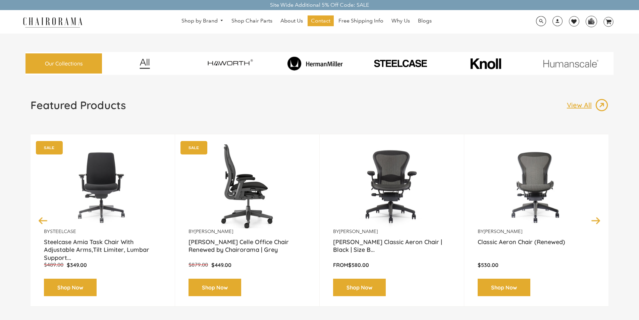 The height and width of the screenshot is (320, 639). I want to click on a: Herman Miller Classic Aeron Chair | Black | Size B (Renewed) - chairorama Herman Miller Classic A..., so click(392, 186).